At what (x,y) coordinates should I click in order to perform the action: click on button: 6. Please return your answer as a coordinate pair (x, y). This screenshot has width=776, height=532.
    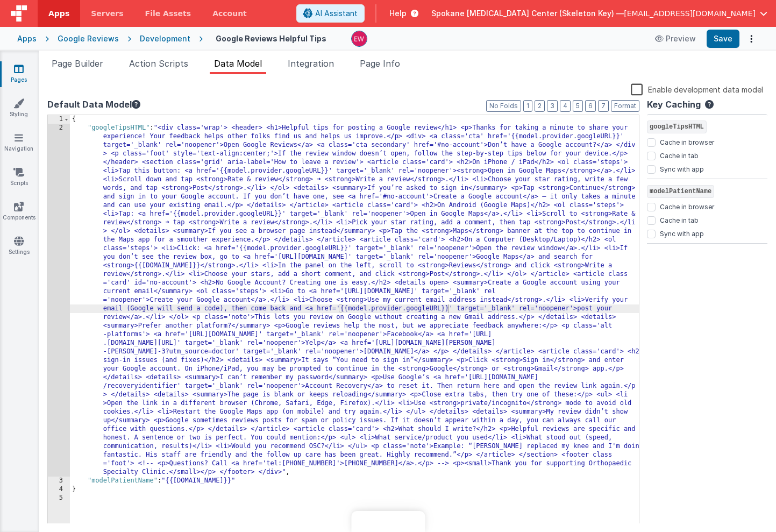
    Looking at the image, I should click on (590, 106).